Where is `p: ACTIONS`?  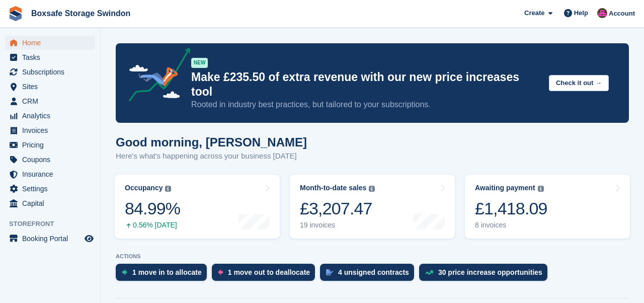
p: ACTIONS is located at coordinates (372, 256).